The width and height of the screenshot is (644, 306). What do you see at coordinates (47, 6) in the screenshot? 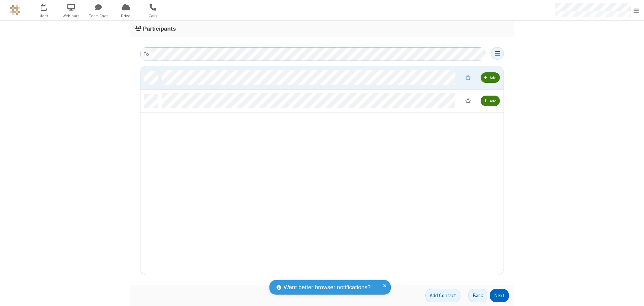
I see `div: 5` at bounding box center [47, 6].